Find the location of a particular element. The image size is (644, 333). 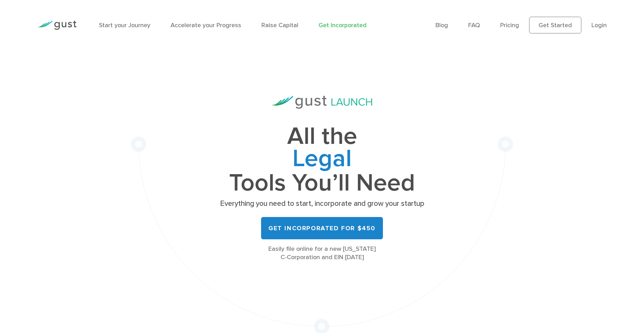

a: Blog is located at coordinates (442, 25).